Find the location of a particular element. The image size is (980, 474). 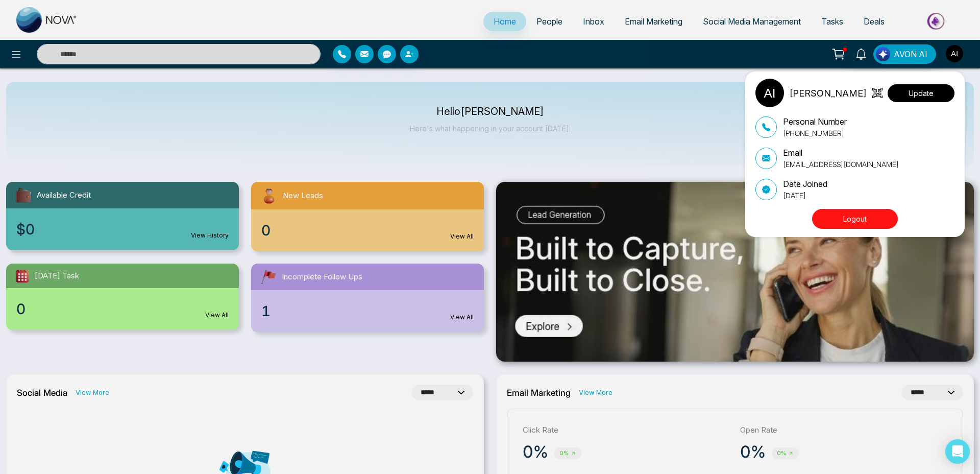

p: Personal Number is located at coordinates (815, 122).